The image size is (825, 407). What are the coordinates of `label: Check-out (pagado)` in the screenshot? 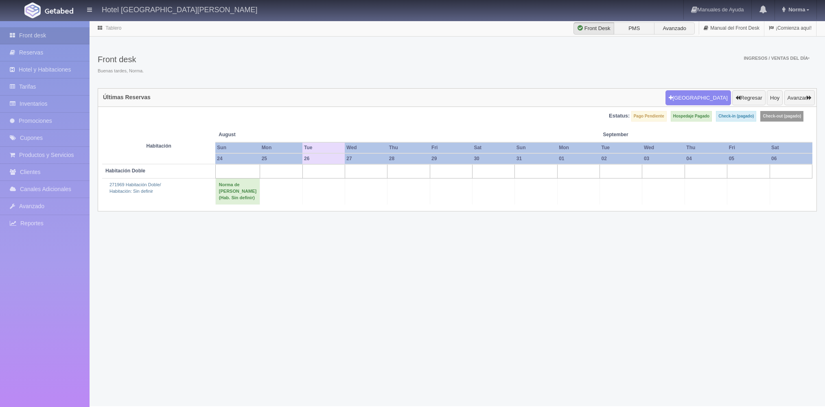 It's located at (782, 116).